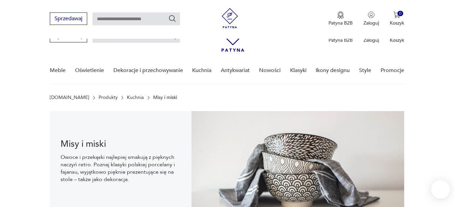 The width and height of the screenshot is (454, 207). I want to click on button: Zaloguj, so click(371, 19).